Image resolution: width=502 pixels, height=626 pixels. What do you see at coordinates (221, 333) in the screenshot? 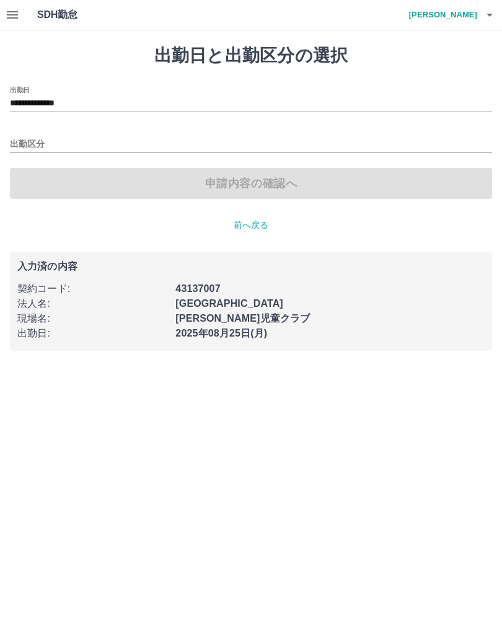
I see `b: 2025年08月25日(月)` at bounding box center [221, 333].